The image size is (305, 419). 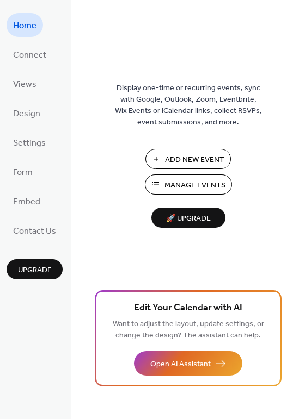 I want to click on a: Contact Us, so click(x=34, y=231).